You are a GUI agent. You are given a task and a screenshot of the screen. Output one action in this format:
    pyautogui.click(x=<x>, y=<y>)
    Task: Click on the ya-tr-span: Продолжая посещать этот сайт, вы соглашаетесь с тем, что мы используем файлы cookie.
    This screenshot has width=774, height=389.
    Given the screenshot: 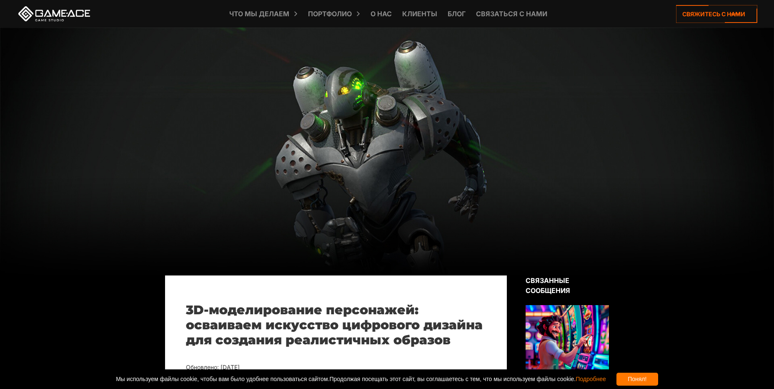 What is the action you would take?
    pyautogui.click(x=452, y=379)
    